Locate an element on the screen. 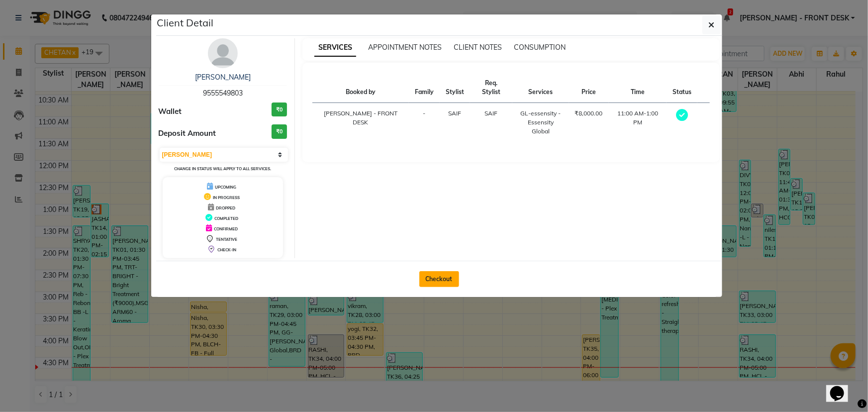 This screenshot has height=412, width=868. img: avatar is located at coordinates (223, 54).